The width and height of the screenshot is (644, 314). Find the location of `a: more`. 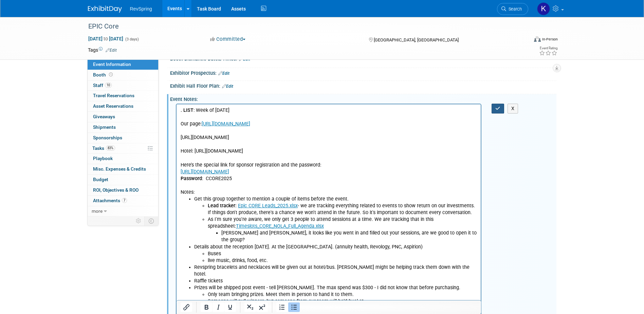

a: more is located at coordinates (123, 211).